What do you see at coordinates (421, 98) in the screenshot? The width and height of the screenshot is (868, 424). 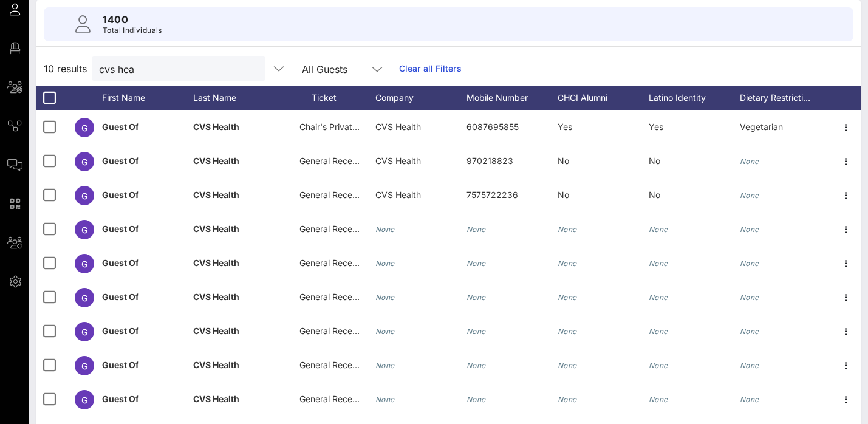 I see `div: Company` at bounding box center [421, 98].